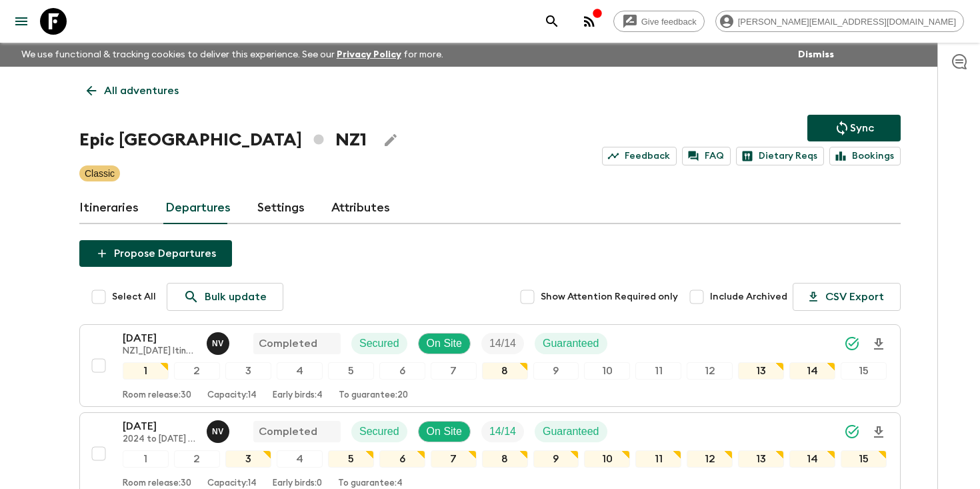 This screenshot has width=980, height=489. What do you see at coordinates (552, 21) in the screenshot?
I see `button: search adventures` at bounding box center [552, 21].